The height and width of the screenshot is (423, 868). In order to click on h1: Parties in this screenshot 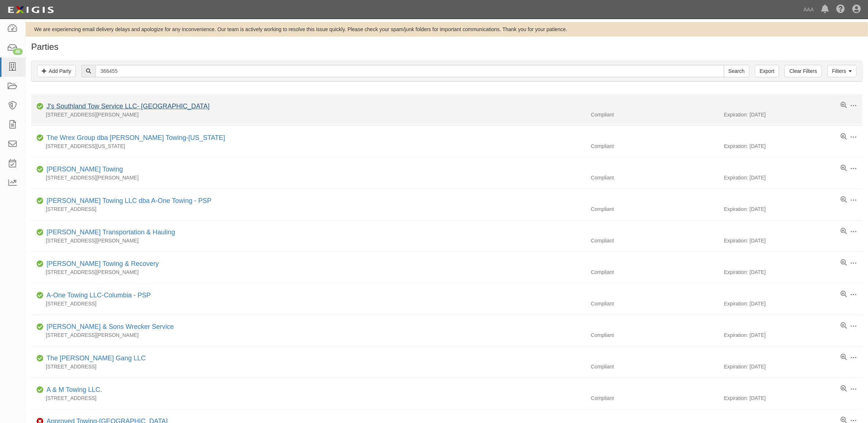, I will do `click(446, 47)`.